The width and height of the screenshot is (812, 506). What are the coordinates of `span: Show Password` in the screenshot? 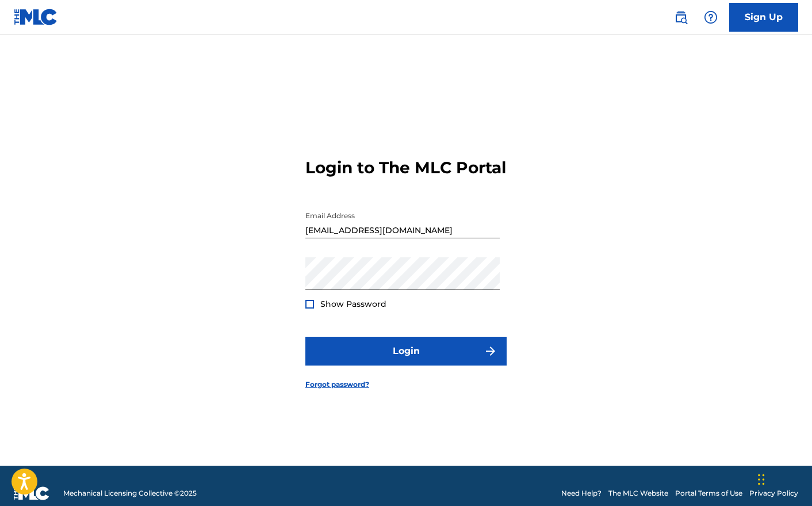 It's located at (353, 304).